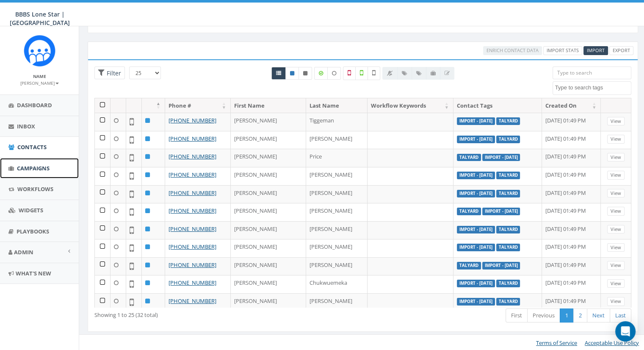 This screenshot has height=350, width=644. What do you see at coordinates (26, 126) in the screenshot?
I see `span: Inbox` at bounding box center [26, 126].